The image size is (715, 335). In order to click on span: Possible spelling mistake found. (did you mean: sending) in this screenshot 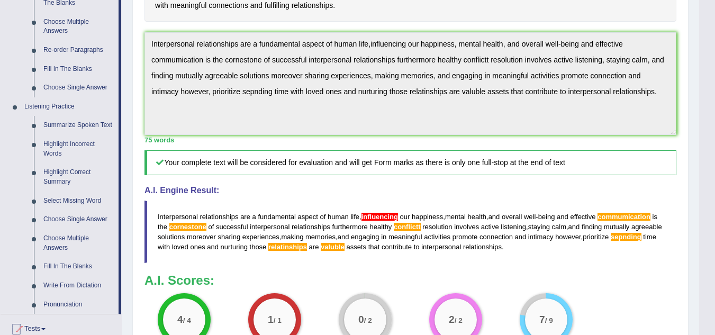, I will do `click(626, 236)`.